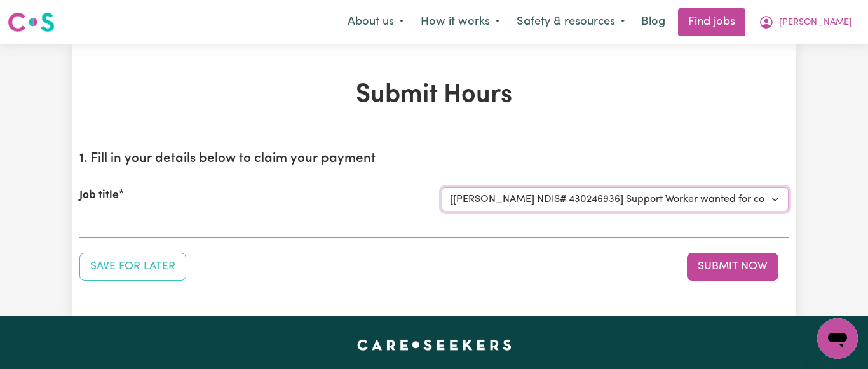 The width and height of the screenshot is (868, 369). What do you see at coordinates (375, 22) in the screenshot?
I see `button: About us` at bounding box center [375, 22].